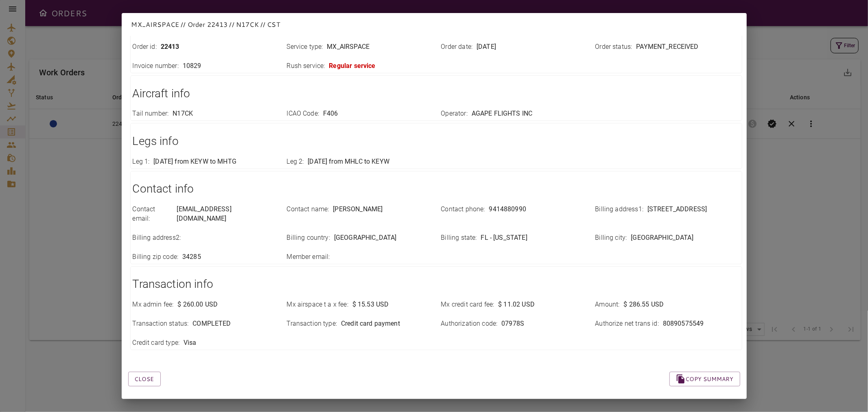  What do you see at coordinates (192, 257) in the screenshot?
I see `p: 34285` at bounding box center [192, 257].